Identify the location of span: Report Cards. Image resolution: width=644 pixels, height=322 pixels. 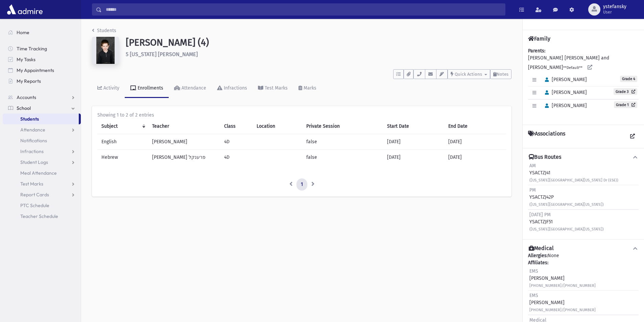
(34, 195).